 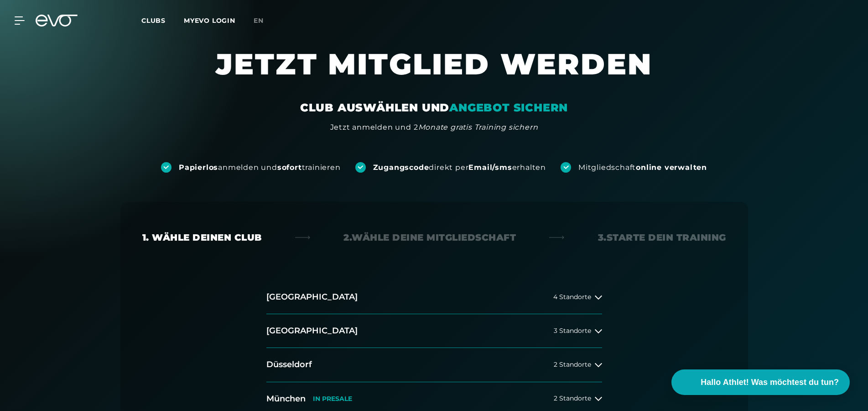 What do you see at coordinates (259, 21) in the screenshot?
I see `span: en` at bounding box center [259, 21].